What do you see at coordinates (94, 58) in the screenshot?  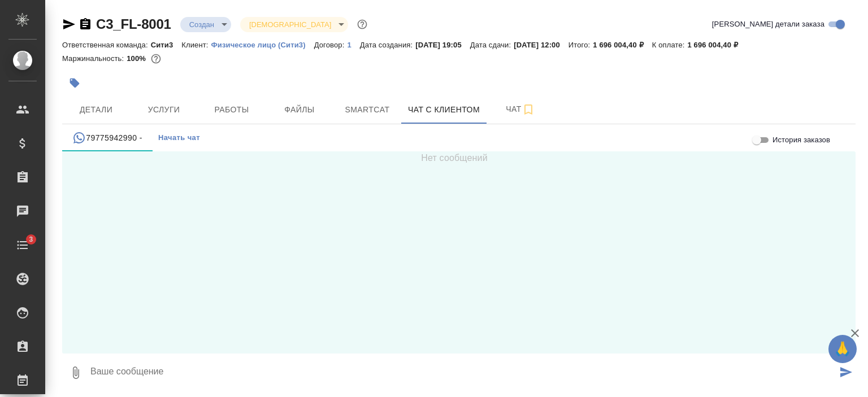 I see `p: Маржинальность:` at bounding box center [94, 58].